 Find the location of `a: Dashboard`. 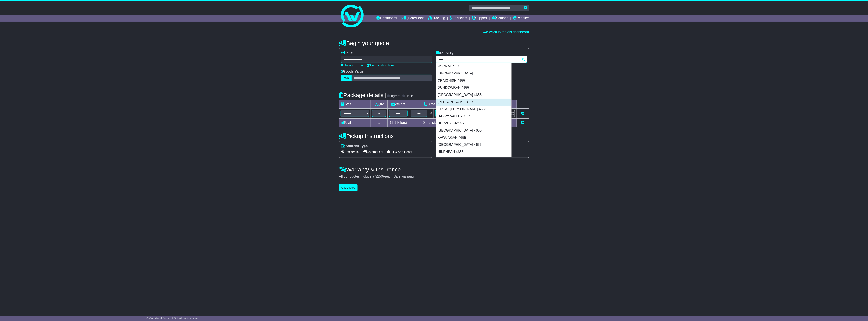

a: Dashboard is located at coordinates (387, 18).